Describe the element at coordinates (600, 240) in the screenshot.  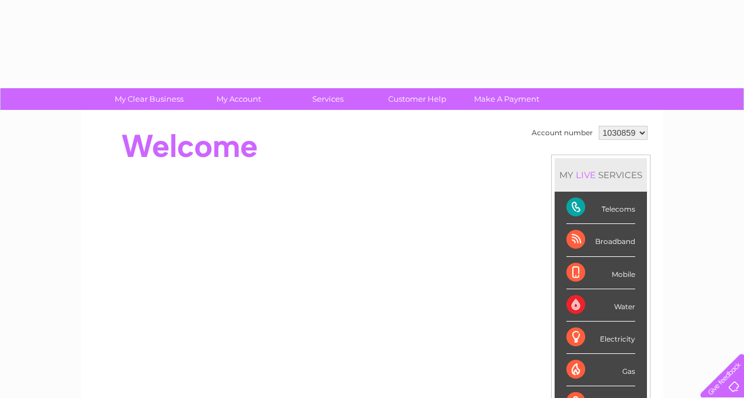
I see `div: Broadband` at that location.